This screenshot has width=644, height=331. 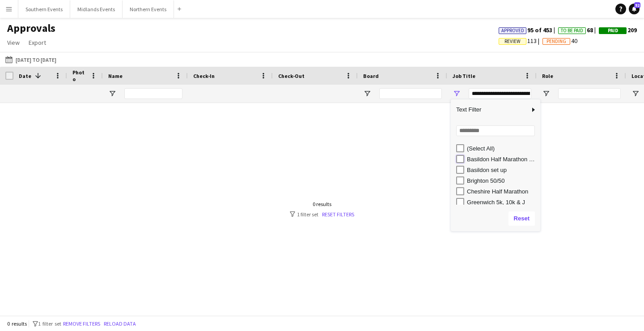 I want to click on span: 95 of 453, so click(x=528, y=30).